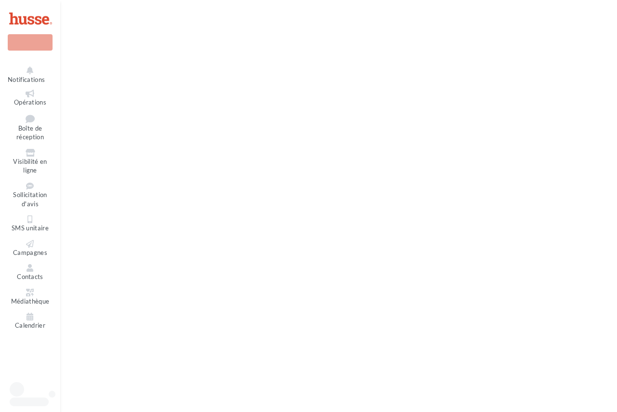  What do you see at coordinates (30, 133) in the screenshot?
I see `span: Boîte de réception` at bounding box center [30, 133].